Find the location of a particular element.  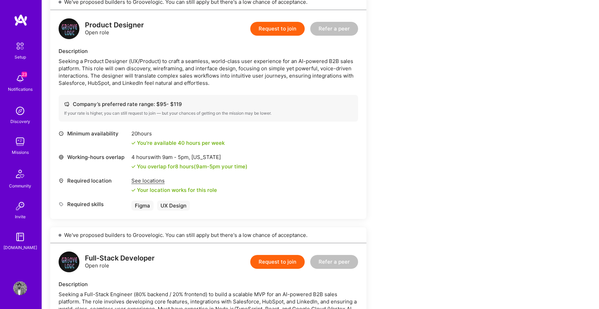

span: 9am - 5pm , is located at coordinates (176, 157).